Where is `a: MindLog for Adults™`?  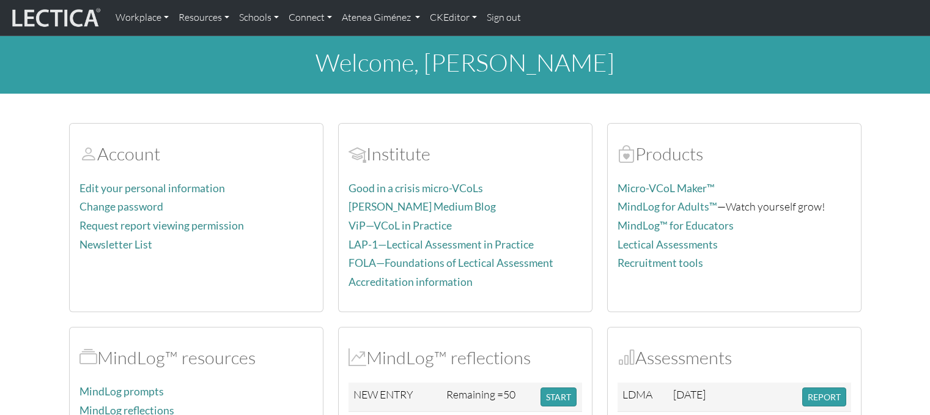
a: MindLog for Adults™ is located at coordinates (667, 206).